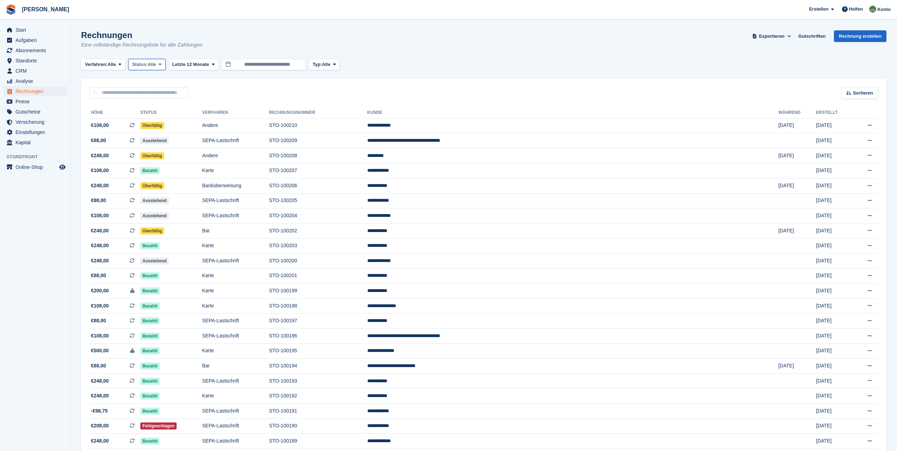 The height and width of the screenshot is (451, 897). Describe the element at coordinates (318, 305) in the screenshot. I see `td: STO-100198` at that location.